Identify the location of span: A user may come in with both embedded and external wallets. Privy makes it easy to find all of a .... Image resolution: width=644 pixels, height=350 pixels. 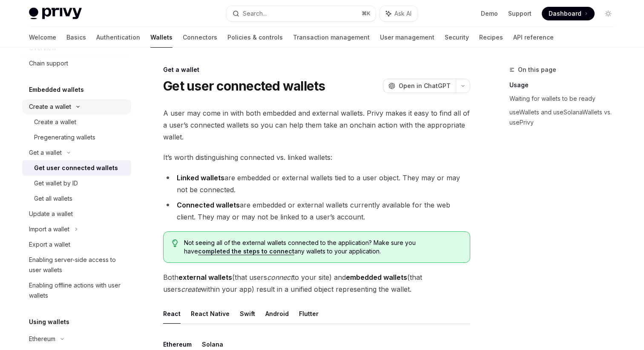
(317, 125).